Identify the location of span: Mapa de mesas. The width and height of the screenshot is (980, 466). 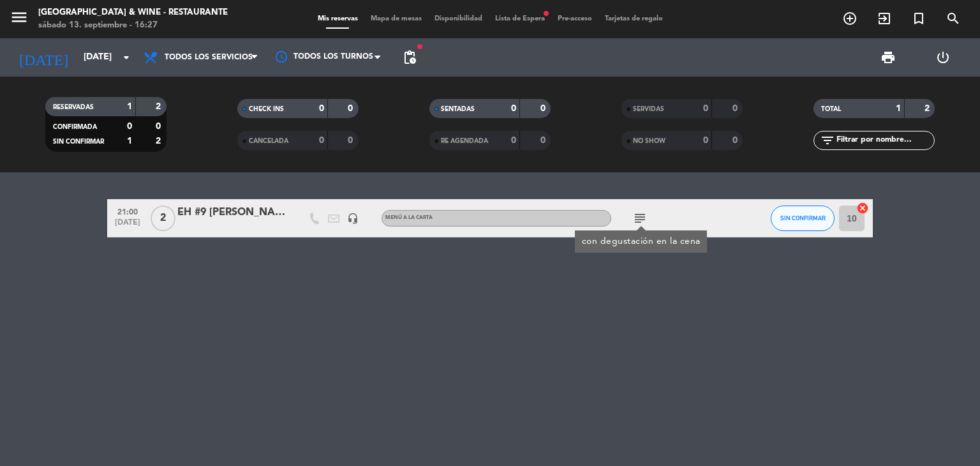
(396, 18).